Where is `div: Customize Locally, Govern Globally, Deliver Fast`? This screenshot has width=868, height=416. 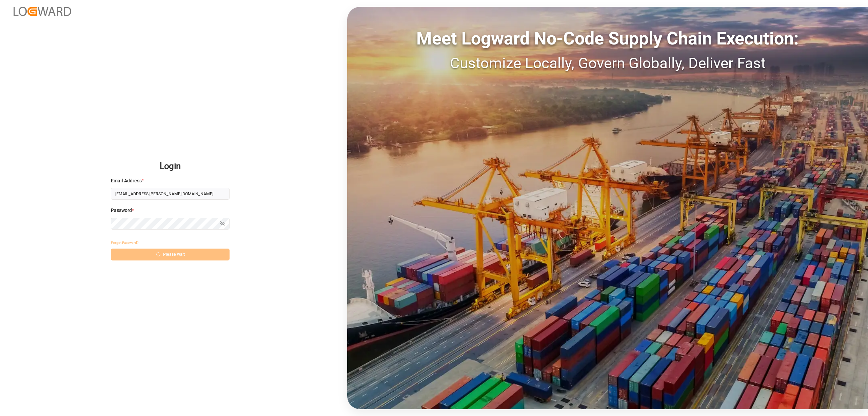 div: Customize Locally, Govern Globally, Deliver Fast is located at coordinates (608, 63).